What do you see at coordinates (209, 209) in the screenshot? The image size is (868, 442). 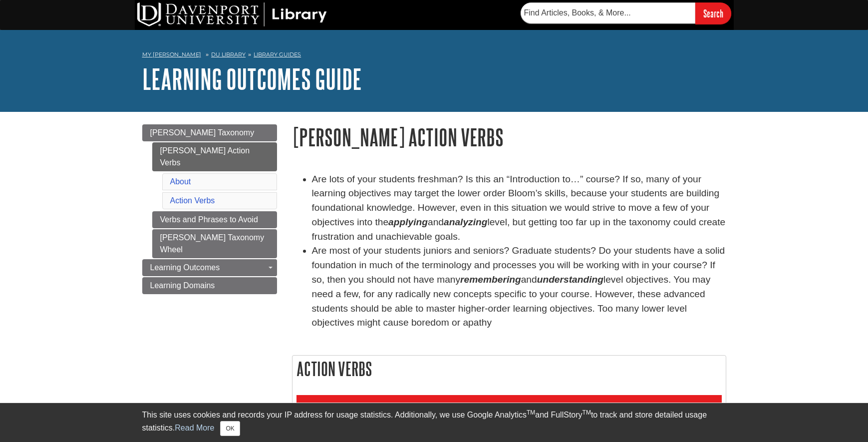 I see `div: Guide Page Menu` at bounding box center [209, 209].